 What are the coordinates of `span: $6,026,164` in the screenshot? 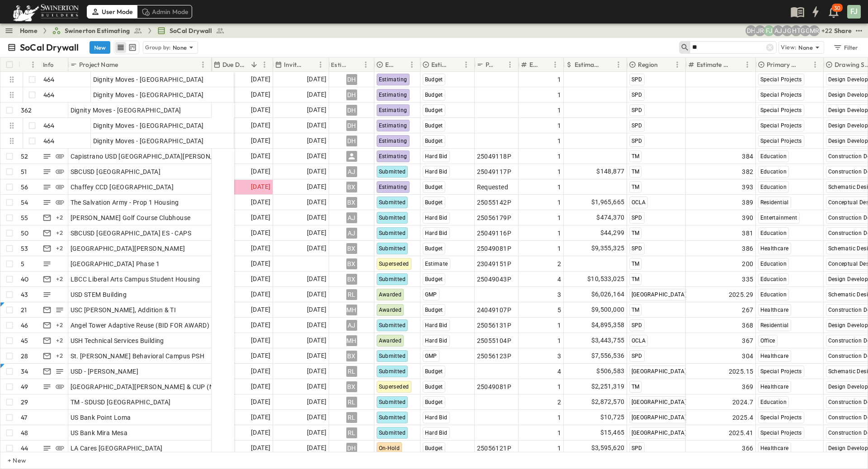 It's located at (608, 294).